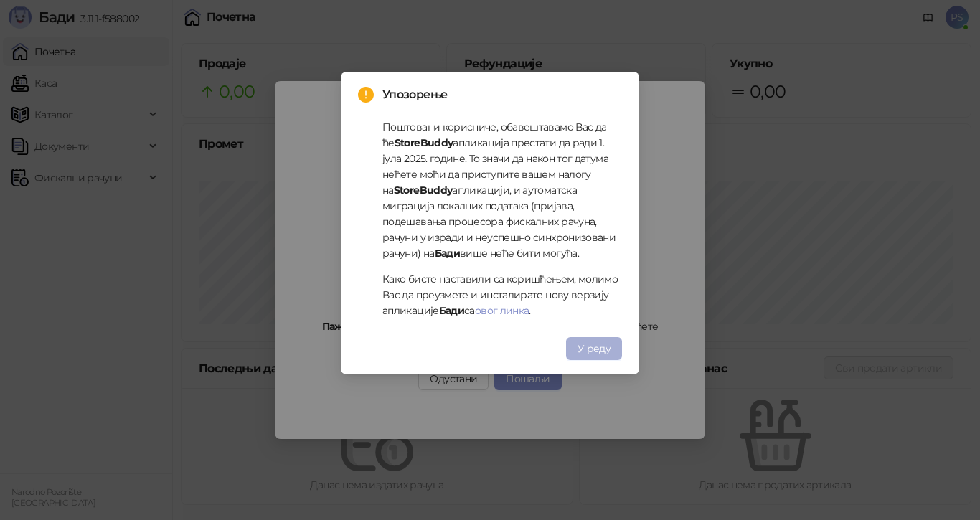 Image resolution: width=980 pixels, height=520 pixels. I want to click on button: У реду, so click(594, 349).